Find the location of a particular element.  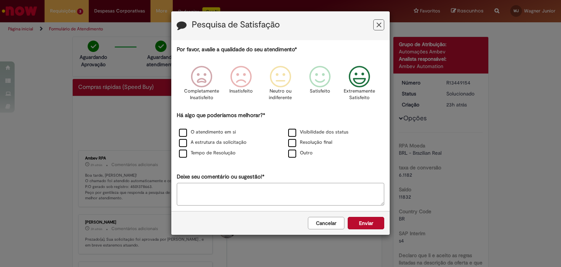

p: Extremamente Satisfeito is located at coordinates (359, 94).